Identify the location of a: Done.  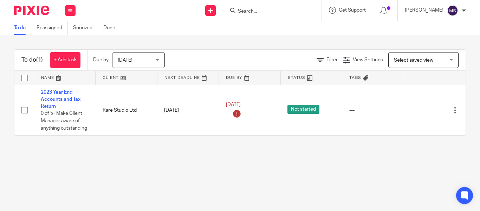
(112, 28).